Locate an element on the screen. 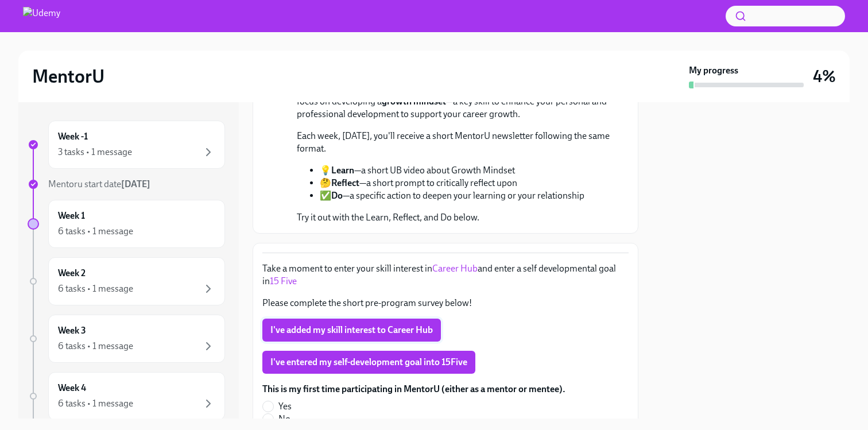 This screenshot has height=430, width=868. a: Career Hub is located at coordinates (455, 268).